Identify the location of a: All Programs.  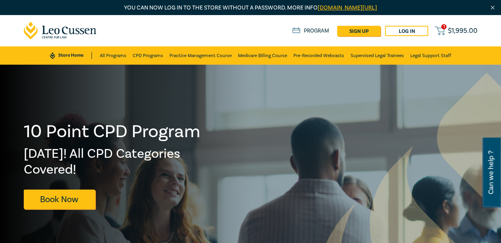
(113, 55).